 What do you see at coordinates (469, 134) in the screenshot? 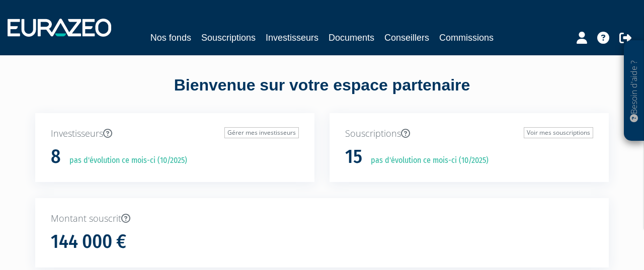
I see `p: Souscriptions` at bounding box center [469, 134].